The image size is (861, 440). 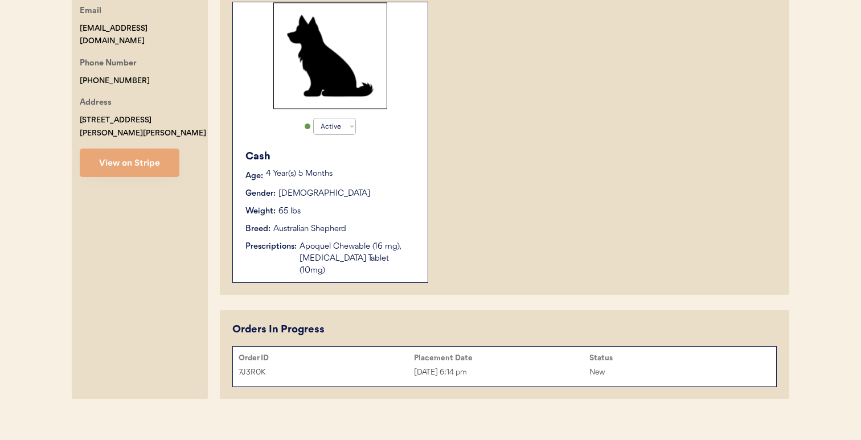 What do you see at coordinates (129, 163) in the screenshot?
I see `button: View on Stripe` at bounding box center [129, 163].